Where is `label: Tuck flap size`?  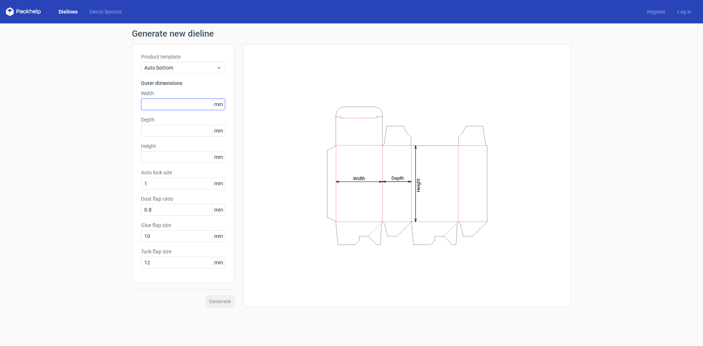 label: Tuck flap size is located at coordinates (183, 252).